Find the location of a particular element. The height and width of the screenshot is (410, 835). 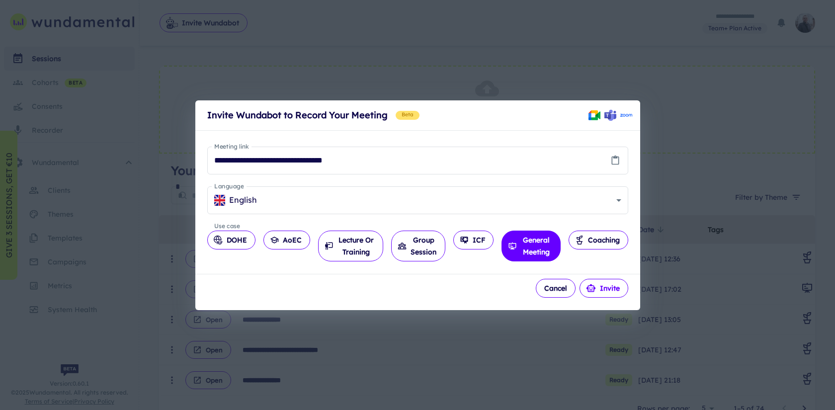

button: ICF is located at coordinates (473, 240).